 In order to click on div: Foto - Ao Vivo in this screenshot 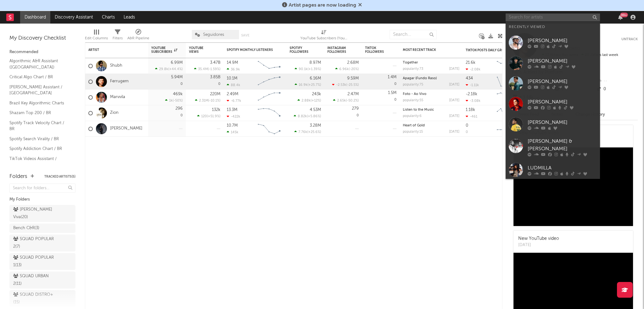, I will do `click(431, 94)`.